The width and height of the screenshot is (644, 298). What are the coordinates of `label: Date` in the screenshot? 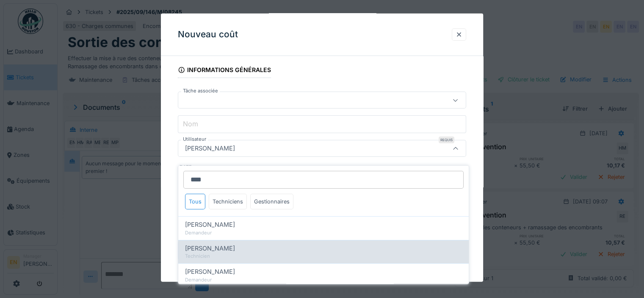 It's located at (323, 168).